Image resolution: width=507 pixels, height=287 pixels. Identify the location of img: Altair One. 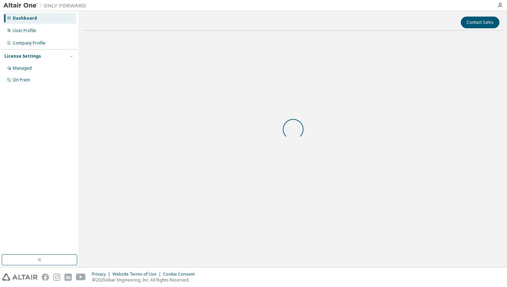
(47, 6).